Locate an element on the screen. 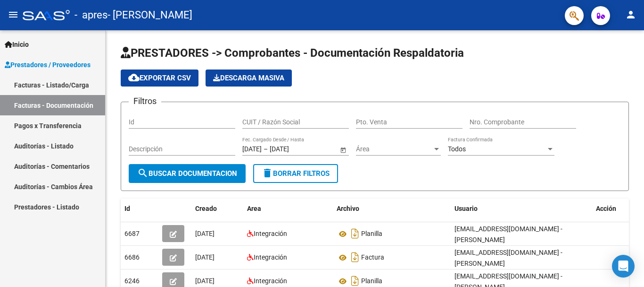 Image resolution: width=644 pixels, height=287 pixels. span: Exportar CSV is located at coordinates (160, 77).